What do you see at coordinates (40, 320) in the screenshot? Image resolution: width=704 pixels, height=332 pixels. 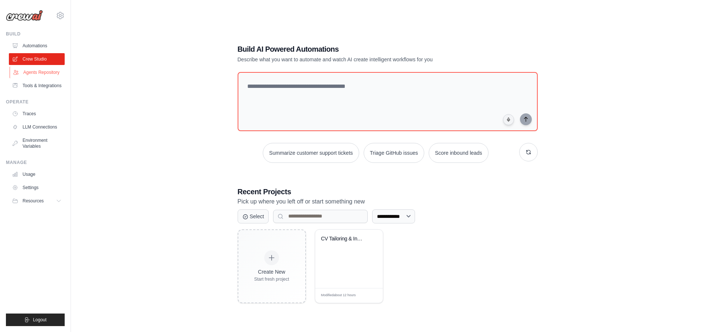 I see `span: Logout` at bounding box center [40, 320].